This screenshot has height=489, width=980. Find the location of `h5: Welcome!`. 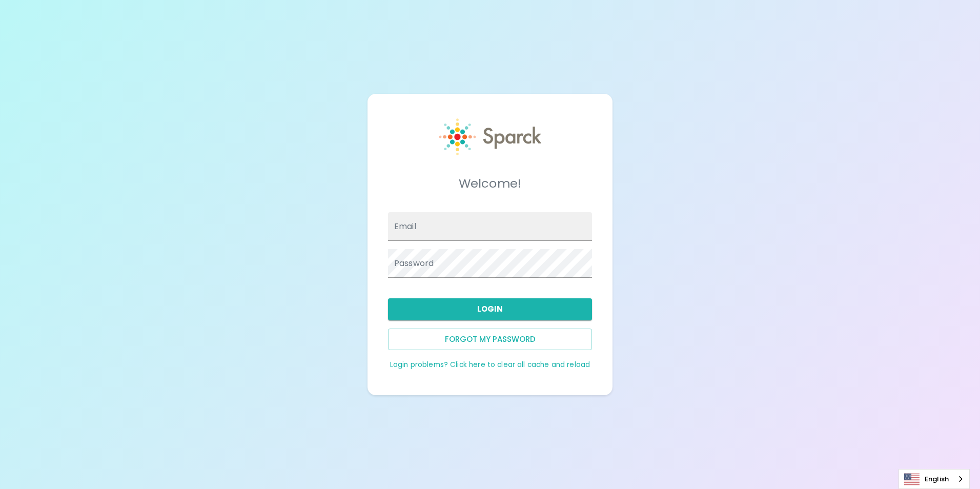

h5: Welcome! is located at coordinates (490, 184).